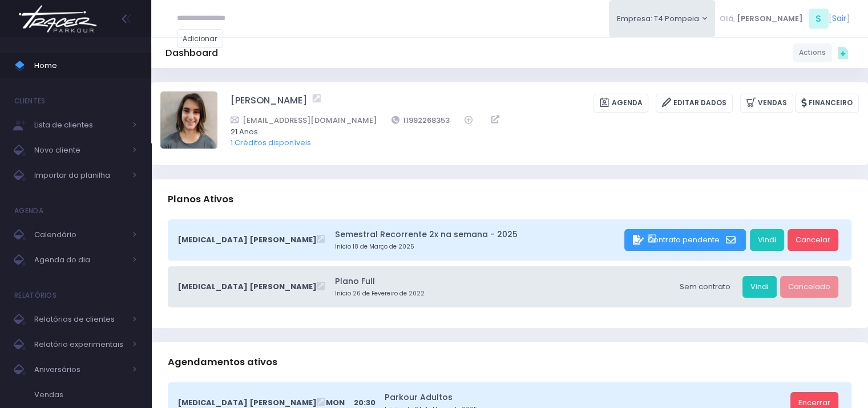 This screenshot has height=408, width=868. Describe the element at coordinates (200, 38) in the screenshot. I see `a: Adicionar` at that location.